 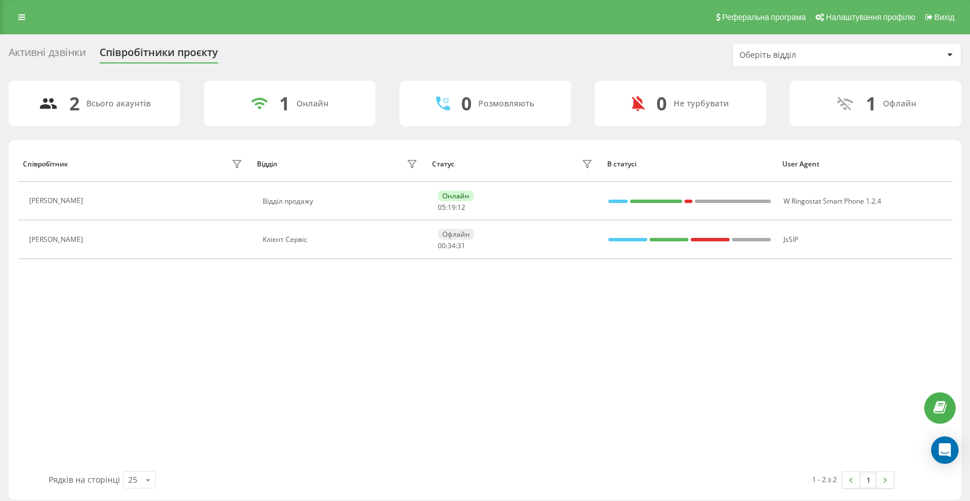 I want to click on div: В статусі, so click(x=689, y=164).